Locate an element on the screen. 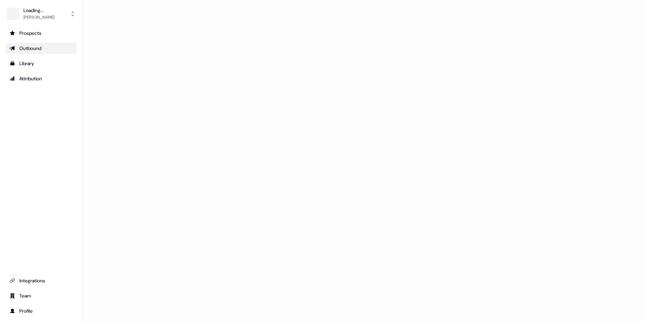 This screenshot has height=322, width=646. div: Attribution is located at coordinates (41, 79).